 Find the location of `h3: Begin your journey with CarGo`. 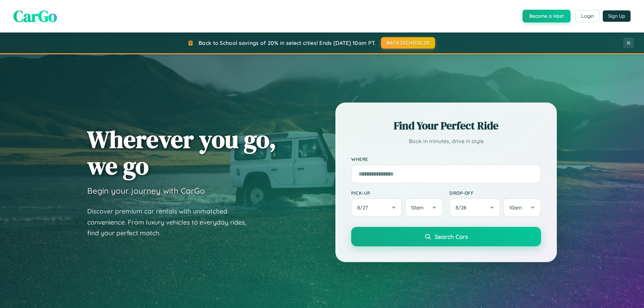

h3: Begin your journey with CarGo is located at coordinates (146, 191).